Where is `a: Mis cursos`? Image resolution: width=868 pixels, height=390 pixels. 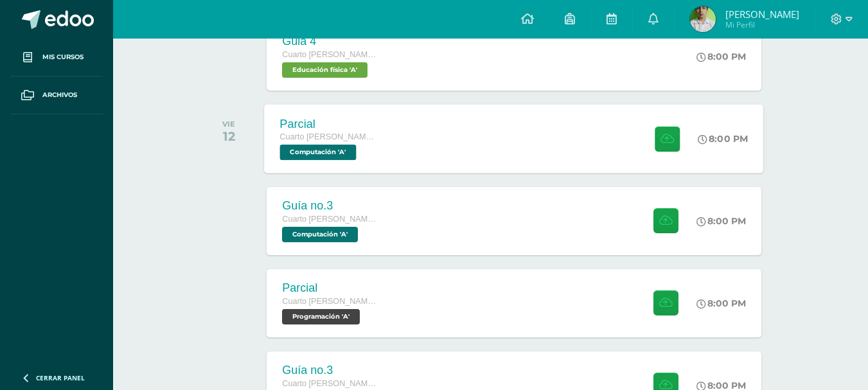 a: Mis cursos is located at coordinates (56, 57).